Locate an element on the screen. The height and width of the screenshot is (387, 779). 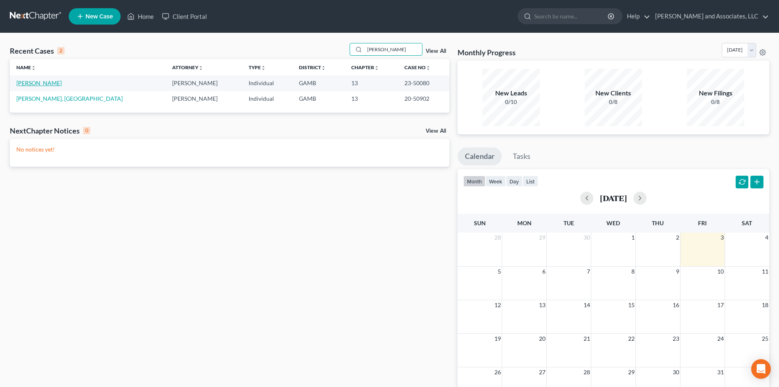
div: 2 is located at coordinates (61, 51).